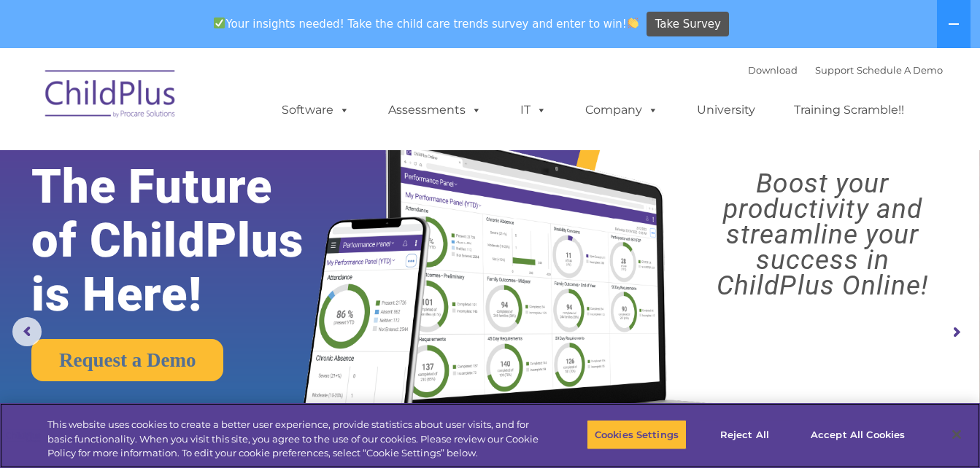 This screenshot has width=980, height=468. What do you see at coordinates (435, 110) in the screenshot?
I see `a: Assessments` at bounding box center [435, 110].